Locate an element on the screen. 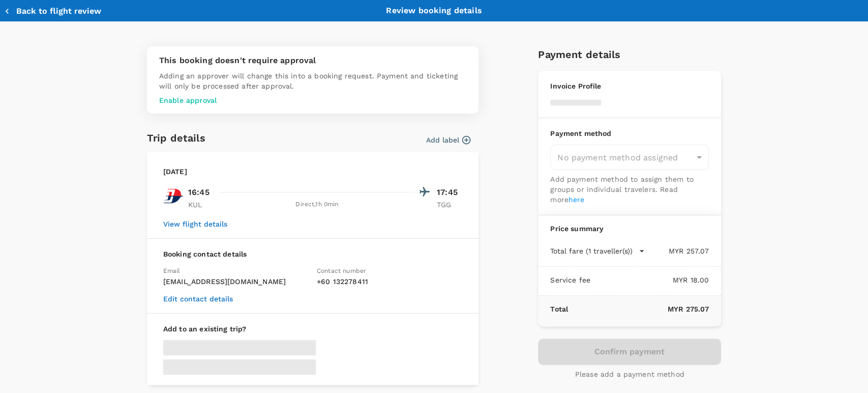  p: Total fare (1 traveller(s)) is located at coordinates (591, 251).